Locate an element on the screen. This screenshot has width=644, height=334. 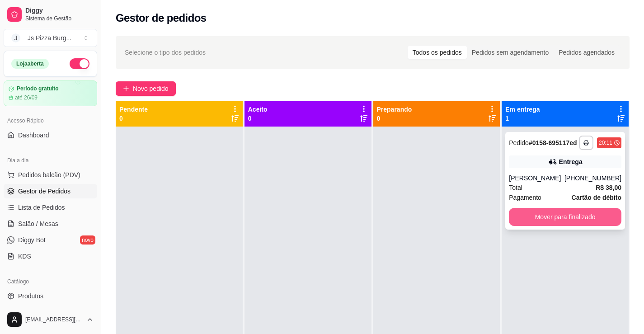
span: J is located at coordinates (16, 38).